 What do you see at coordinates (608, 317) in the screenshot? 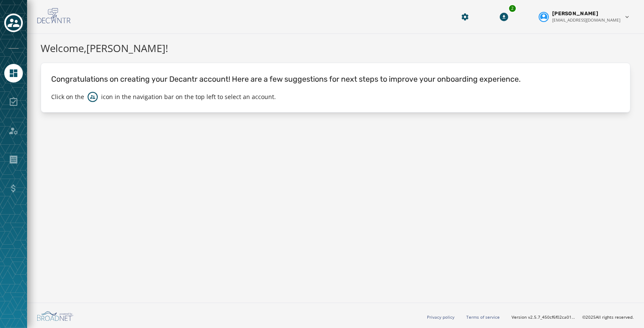
I see `span: © 2025 All rights reserved.` at bounding box center [608, 317].